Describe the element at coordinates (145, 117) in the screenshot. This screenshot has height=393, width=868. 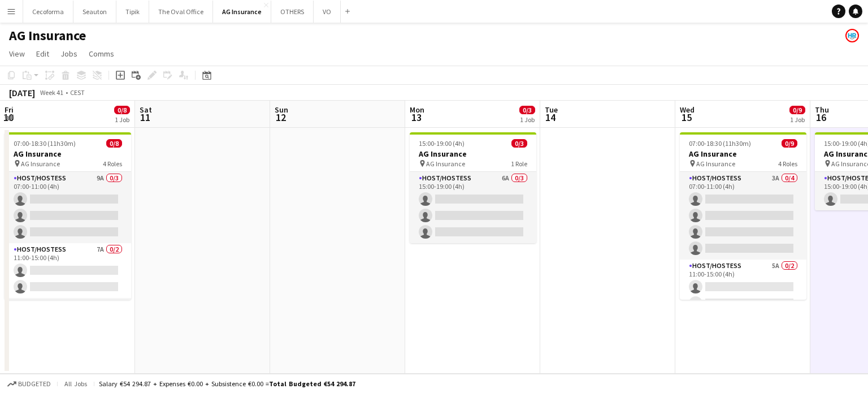
I see `span: 11` at that location.